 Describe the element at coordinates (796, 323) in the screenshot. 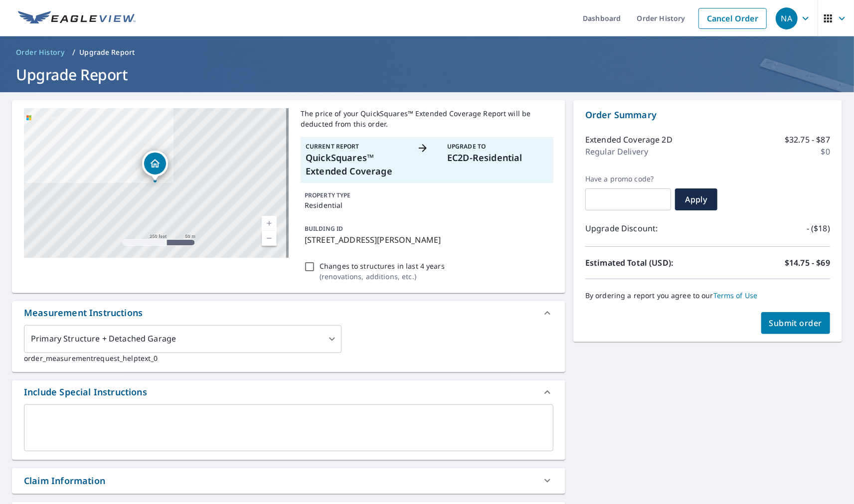

I see `span: Submit order` at that location.